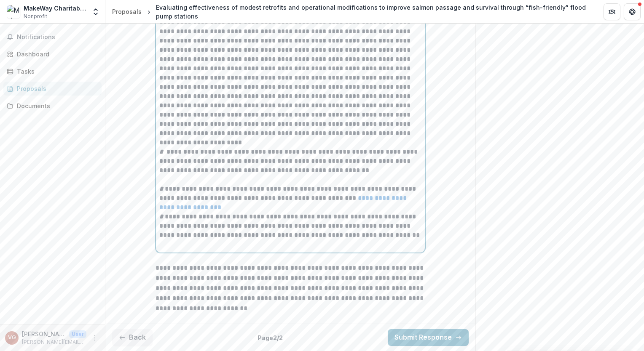  I want to click on button: Get Help, so click(632, 12).